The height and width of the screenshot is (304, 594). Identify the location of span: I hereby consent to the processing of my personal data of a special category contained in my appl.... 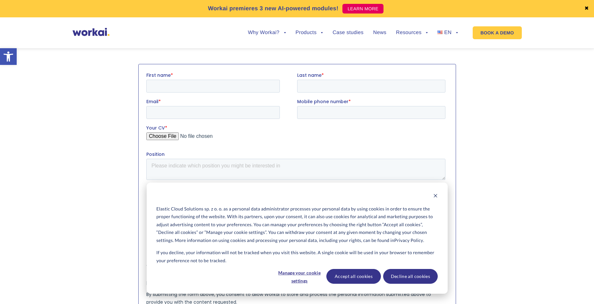
(150, 169).